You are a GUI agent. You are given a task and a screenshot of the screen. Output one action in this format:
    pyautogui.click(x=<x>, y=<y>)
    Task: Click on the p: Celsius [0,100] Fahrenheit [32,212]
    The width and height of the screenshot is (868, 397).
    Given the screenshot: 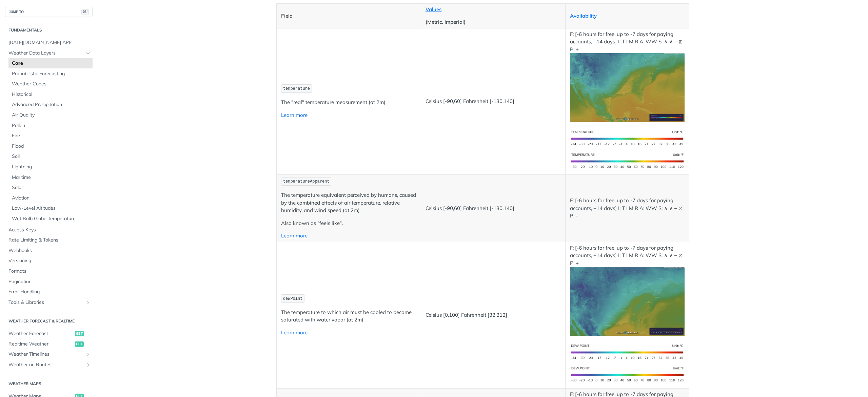 What is the action you would take?
    pyautogui.click(x=492, y=315)
    